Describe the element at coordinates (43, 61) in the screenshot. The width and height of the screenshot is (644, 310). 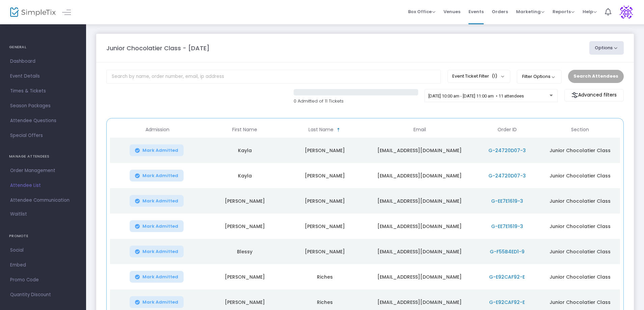
I see `span: Dashboard` at that location.